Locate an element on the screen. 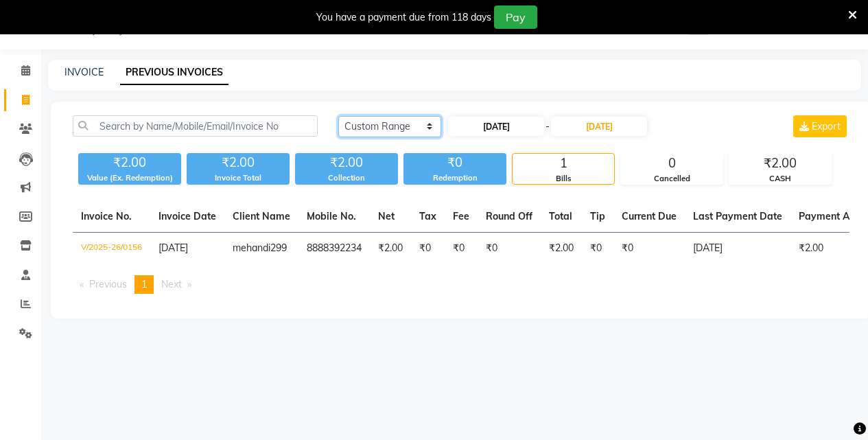 This screenshot has width=868, height=440. div: Bills is located at coordinates (563, 178).